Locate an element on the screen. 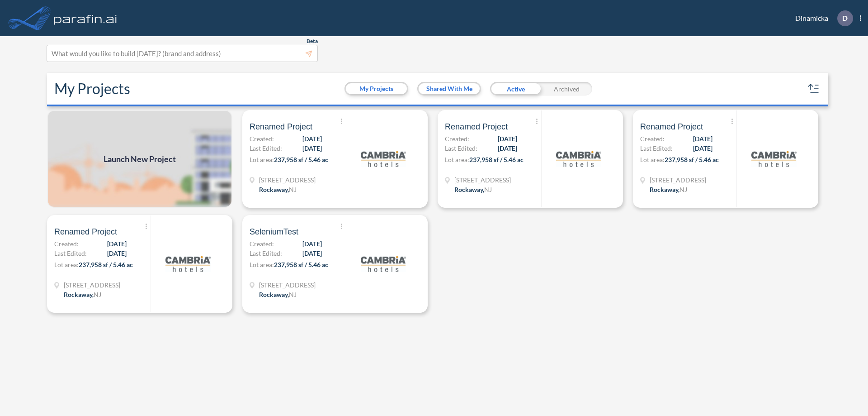  button: My Projects is located at coordinates (376, 88).